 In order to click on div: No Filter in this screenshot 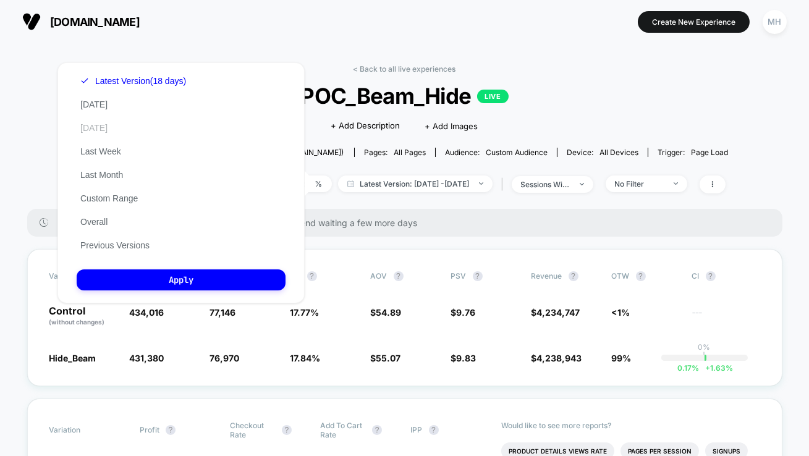, I will do `click(639, 183)`.